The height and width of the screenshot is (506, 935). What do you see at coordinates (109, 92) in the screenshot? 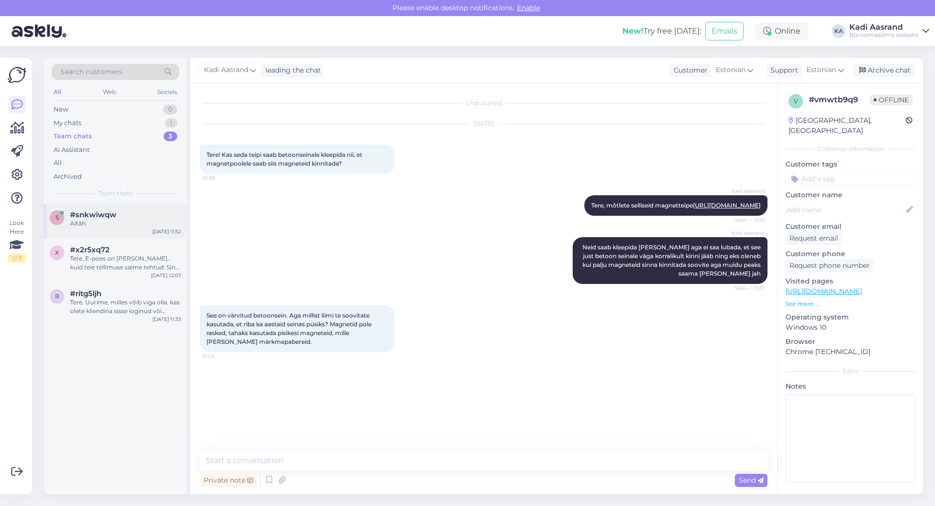
I see `div: Web` at bounding box center [109, 92].